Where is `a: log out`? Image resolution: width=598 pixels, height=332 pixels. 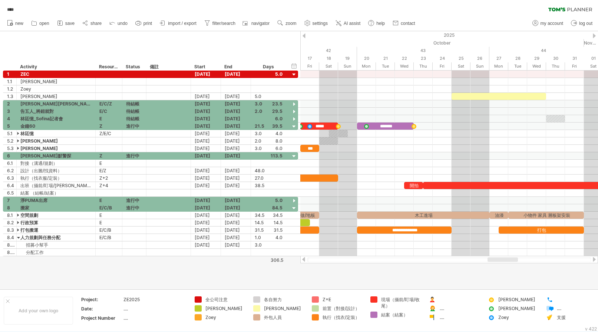 a: log out is located at coordinates (582, 23).